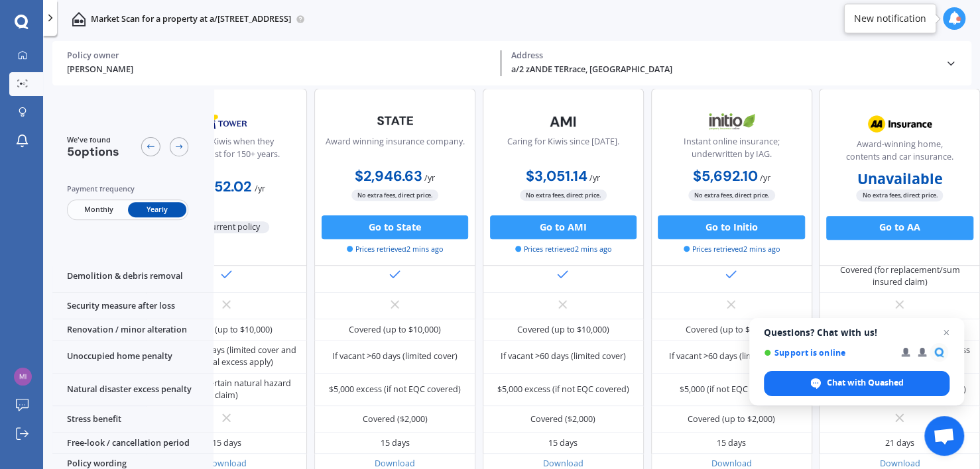 This screenshot has height=469, width=980. Describe the element at coordinates (226, 228) in the screenshot. I see `span: My current policy` at that location.